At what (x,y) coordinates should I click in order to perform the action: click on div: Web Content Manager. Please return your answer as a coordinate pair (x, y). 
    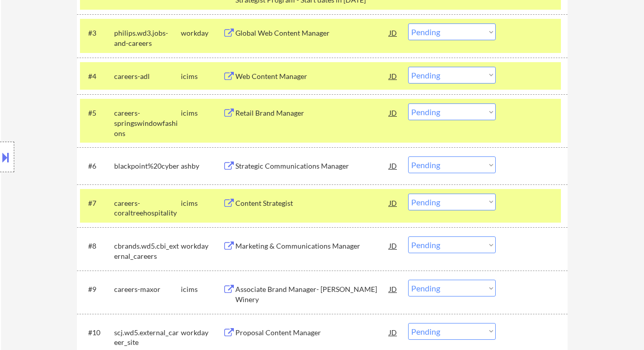
    Looking at the image, I should click on (312, 77).